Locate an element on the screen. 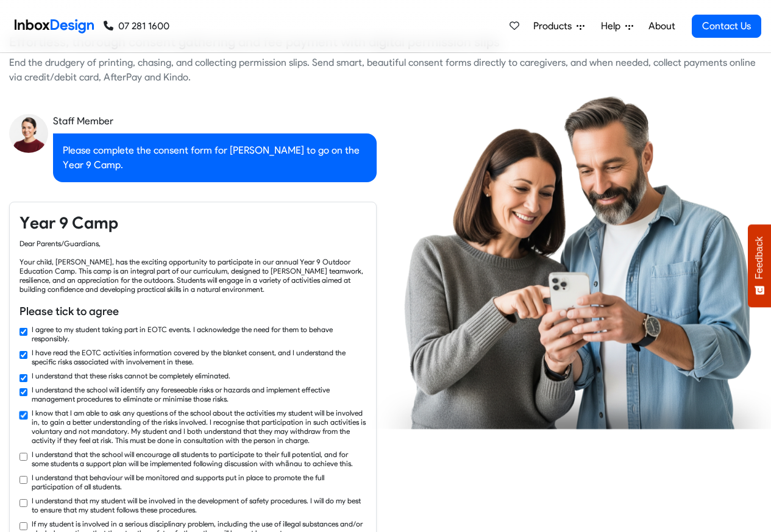 This screenshot has height=532, width=771. div: End the drudgery of printing, chasing, and collecting permission slips. Send smart, beautiful con... is located at coordinates (385, 70).